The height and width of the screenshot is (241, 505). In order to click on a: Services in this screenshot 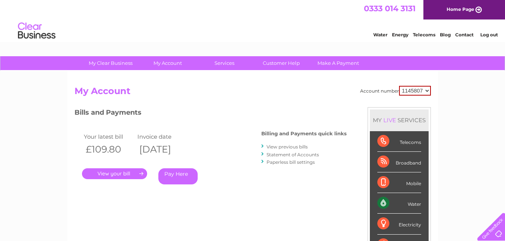, I will do `click(224, 63)`.